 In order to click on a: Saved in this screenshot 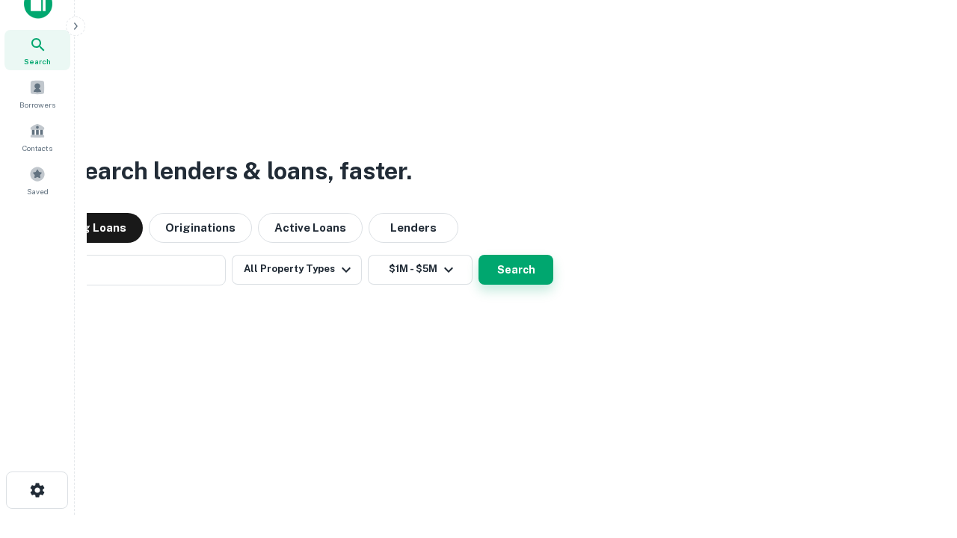, I will do `click(37, 180)`.